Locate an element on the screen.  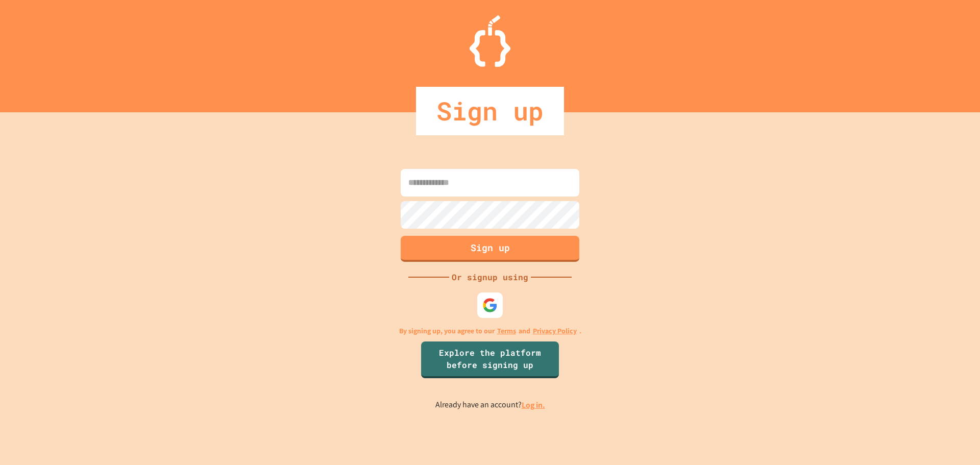
p: Already have an account? is located at coordinates (490, 405).